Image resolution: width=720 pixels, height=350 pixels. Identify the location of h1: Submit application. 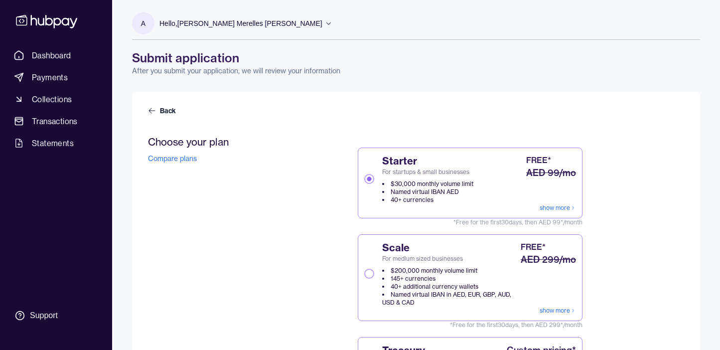
(416, 58).